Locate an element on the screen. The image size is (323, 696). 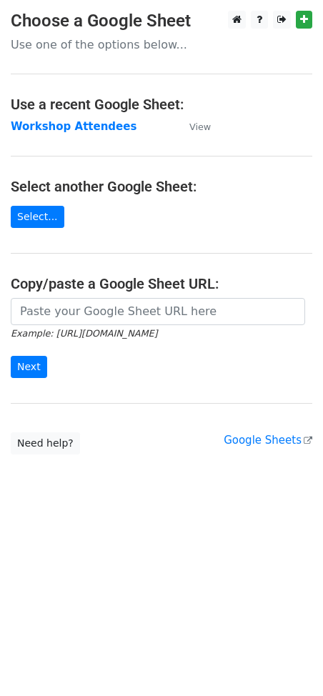
h4: Copy/paste a Google Sheet URL: is located at coordinates (161, 284).